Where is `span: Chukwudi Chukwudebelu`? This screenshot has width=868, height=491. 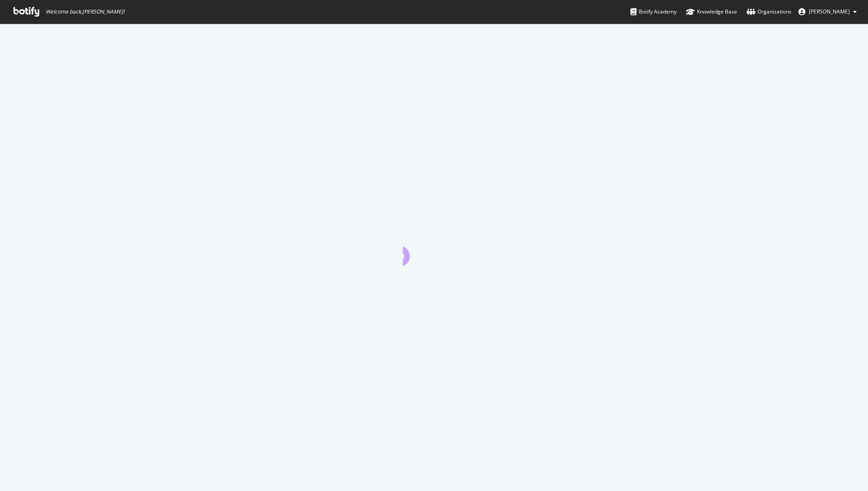 span: Chukwudi Chukwudebelu is located at coordinates (829, 11).